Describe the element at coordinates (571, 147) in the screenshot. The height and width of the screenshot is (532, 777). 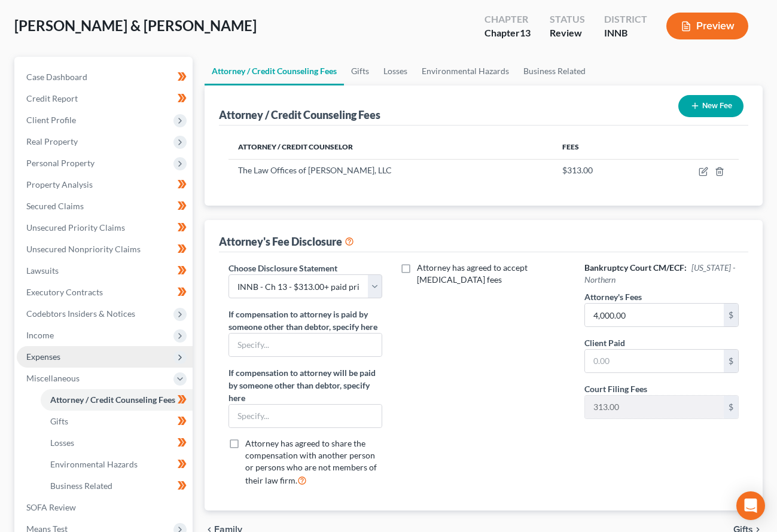
I see `span: Fees` at that location.